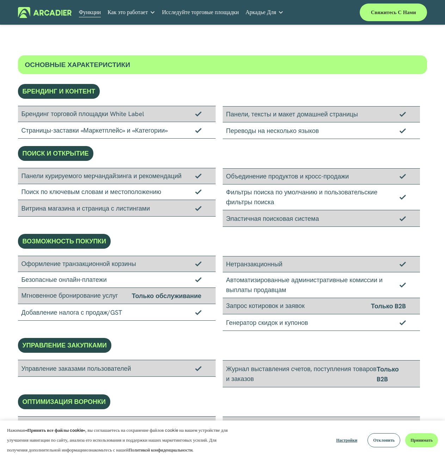 Image resolution: width=445 pixels, height=460 pixels. Describe the element at coordinates (161, 450) in the screenshot. I see `font: Политикой конфиденциальности` at that location.